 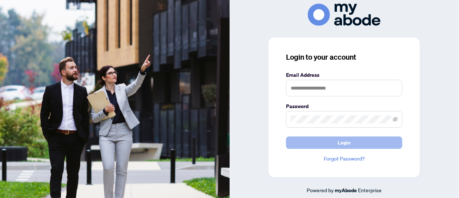 What do you see at coordinates (344, 57) in the screenshot?
I see `h3: Login to your account` at bounding box center [344, 57].